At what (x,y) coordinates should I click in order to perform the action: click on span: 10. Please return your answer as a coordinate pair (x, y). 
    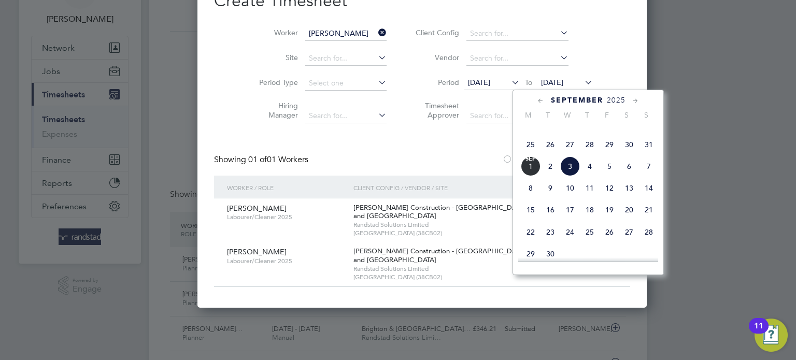
    Looking at the image, I should click on (570, 188).